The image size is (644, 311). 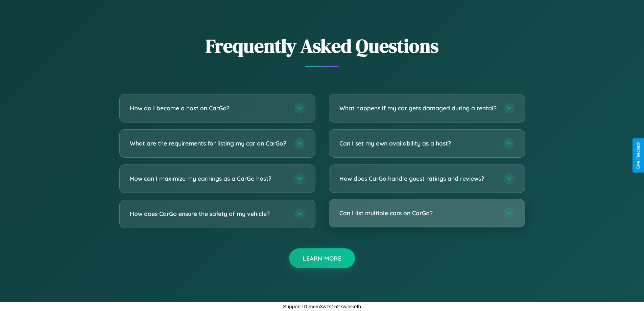 What do you see at coordinates (418, 178) in the screenshot?
I see `h3: How does CarGo handle guest ratings and reviews?` at bounding box center [418, 178].